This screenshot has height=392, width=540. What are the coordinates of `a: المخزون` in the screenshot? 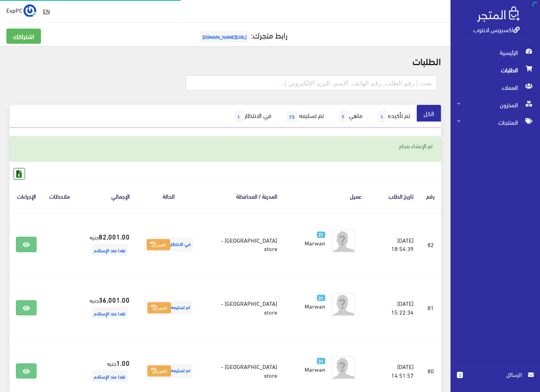 It's located at (495, 105).